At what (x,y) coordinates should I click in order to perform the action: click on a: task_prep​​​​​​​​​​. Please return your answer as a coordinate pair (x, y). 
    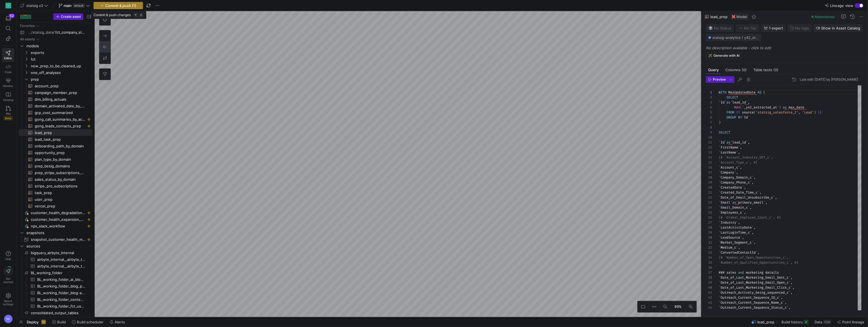
    Looking at the image, I should click on (55, 192).